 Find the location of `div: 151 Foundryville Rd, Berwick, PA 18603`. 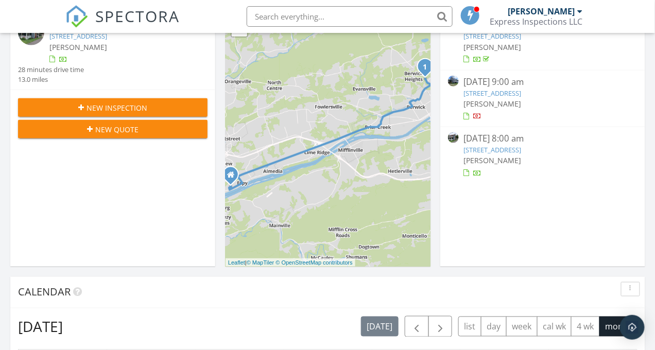

div: 151 Foundryville Rd, Berwick, PA 18603 is located at coordinates (428, 70).